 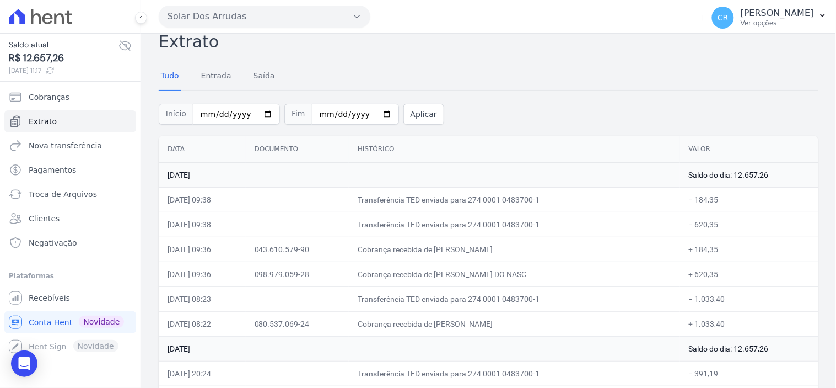 I want to click on td: + 184,35, so click(x=749, y=249).